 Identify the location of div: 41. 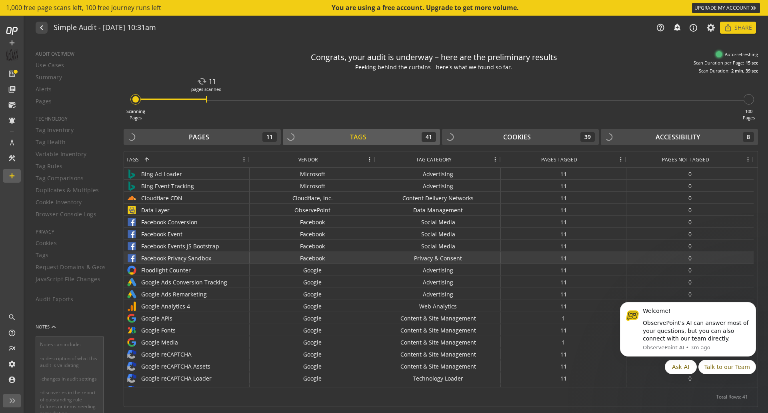
(429, 137).